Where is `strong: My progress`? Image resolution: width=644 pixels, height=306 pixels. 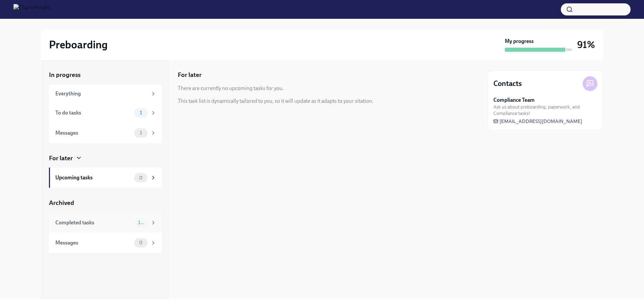 strong: My progress is located at coordinates (519, 41).